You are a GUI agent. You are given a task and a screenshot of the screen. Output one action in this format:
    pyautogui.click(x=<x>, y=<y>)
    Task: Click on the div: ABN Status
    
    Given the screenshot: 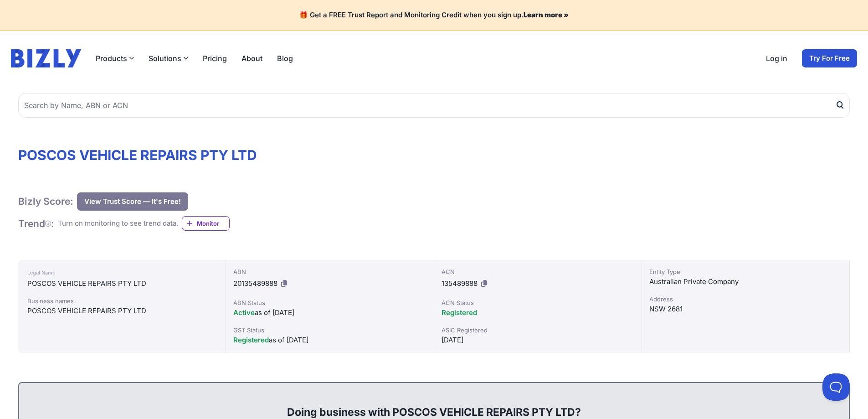 What is the action you would take?
    pyautogui.click(x=329, y=302)
    